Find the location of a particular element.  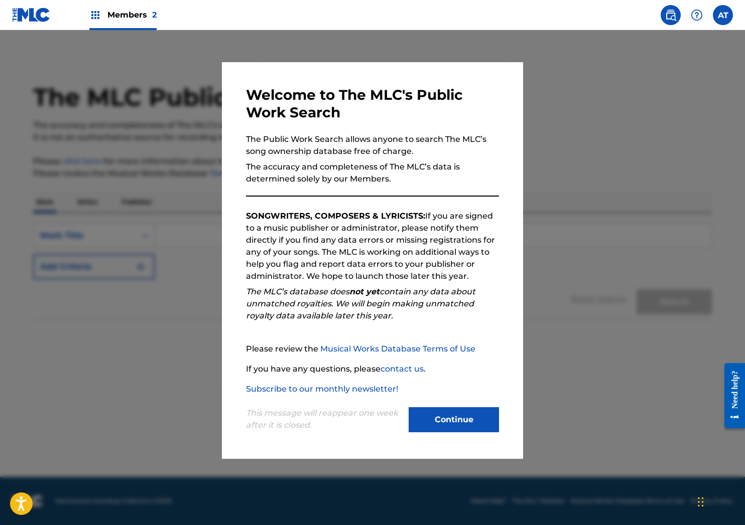

span: Members is located at coordinates (132, 15).